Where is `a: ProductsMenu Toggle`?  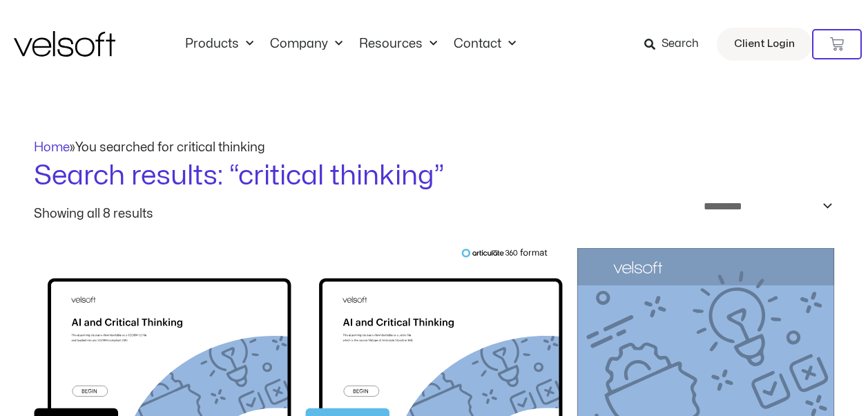
a: ProductsMenu Toggle is located at coordinates (219, 44).